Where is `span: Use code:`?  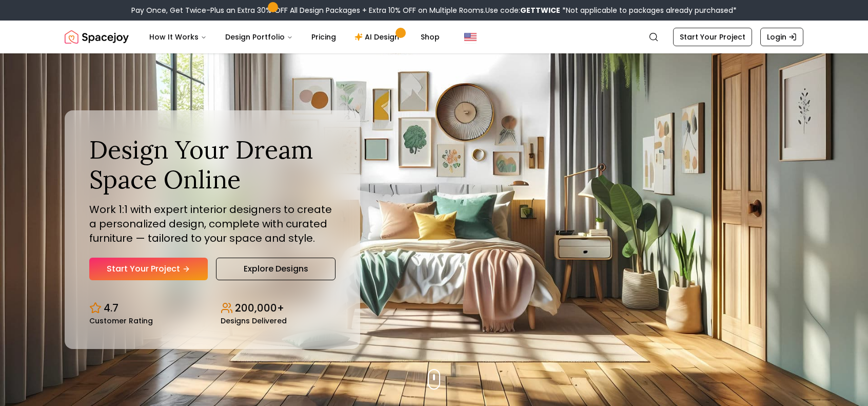 span: Use code: is located at coordinates (522, 10).